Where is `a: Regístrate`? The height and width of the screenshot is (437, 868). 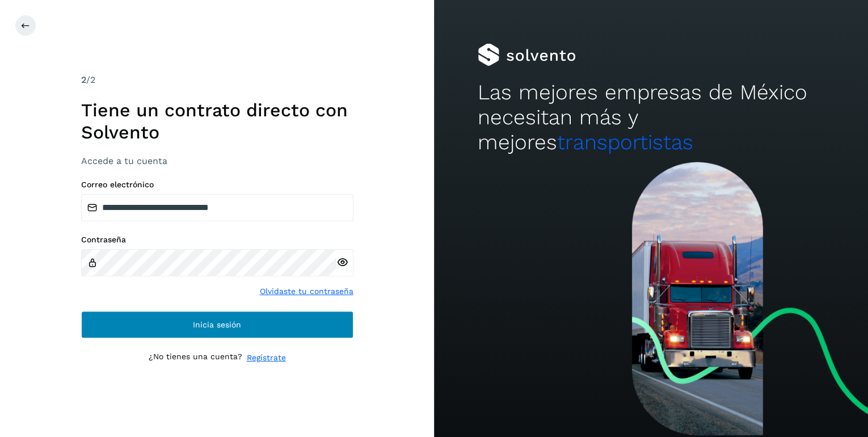
a: Regístrate is located at coordinates (266, 358).